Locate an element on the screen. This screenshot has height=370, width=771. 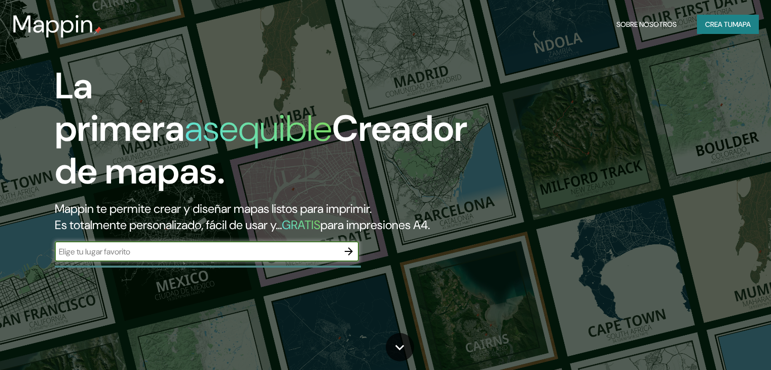
font: La primera is located at coordinates (120, 107).